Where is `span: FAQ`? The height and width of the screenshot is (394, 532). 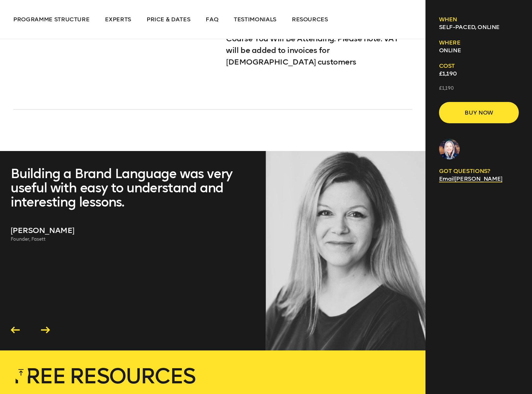 span: FAQ is located at coordinates (212, 19).